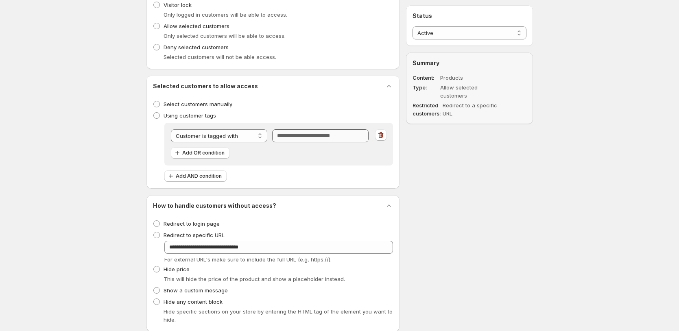 The image size is (679, 331). I want to click on dd: Products, so click(471, 78).